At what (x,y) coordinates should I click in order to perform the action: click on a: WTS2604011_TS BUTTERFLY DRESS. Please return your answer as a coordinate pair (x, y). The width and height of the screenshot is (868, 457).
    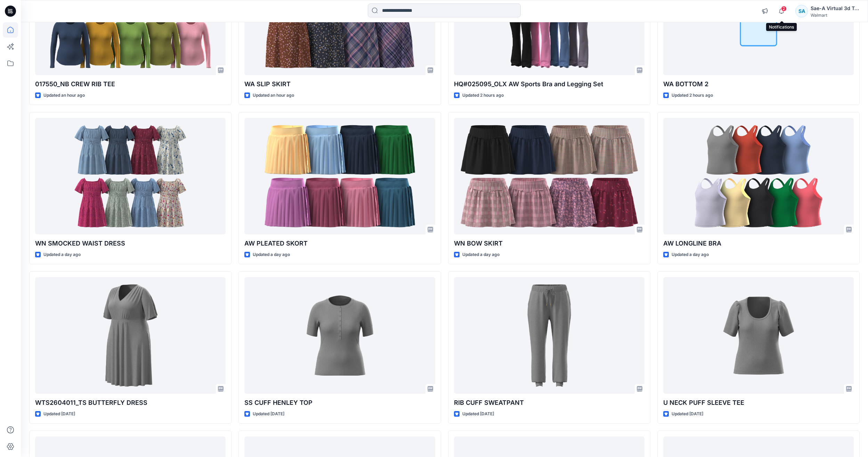
    Looking at the image, I should click on (130, 336).